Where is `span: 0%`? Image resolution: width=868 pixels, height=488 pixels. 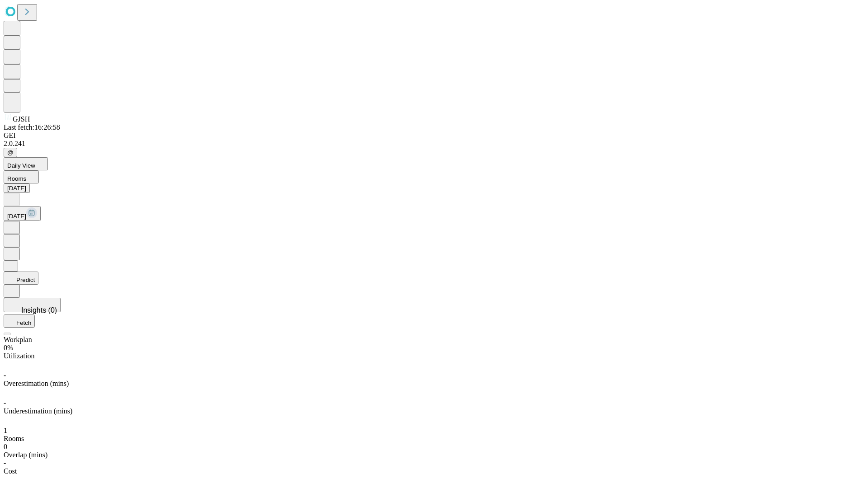 span: 0% is located at coordinates (8, 348).